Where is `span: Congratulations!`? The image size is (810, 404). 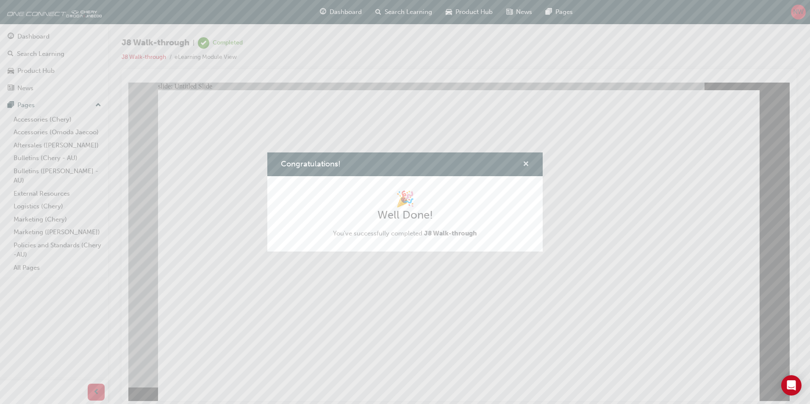
span: Congratulations! is located at coordinates (310, 164).